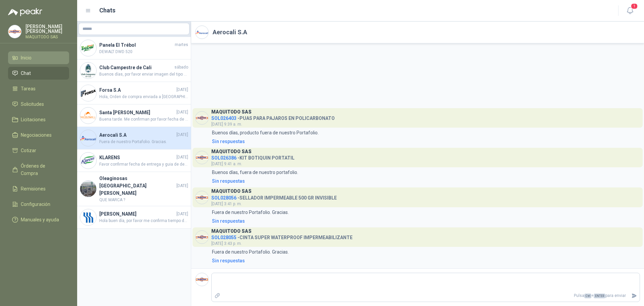 Image resolution: width=644 pixels, height=306 pixels. What do you see at coordinates (137, 135) in the screenshot?
I see `h4: Aerocali S.A` at bounding box center [137, 135].